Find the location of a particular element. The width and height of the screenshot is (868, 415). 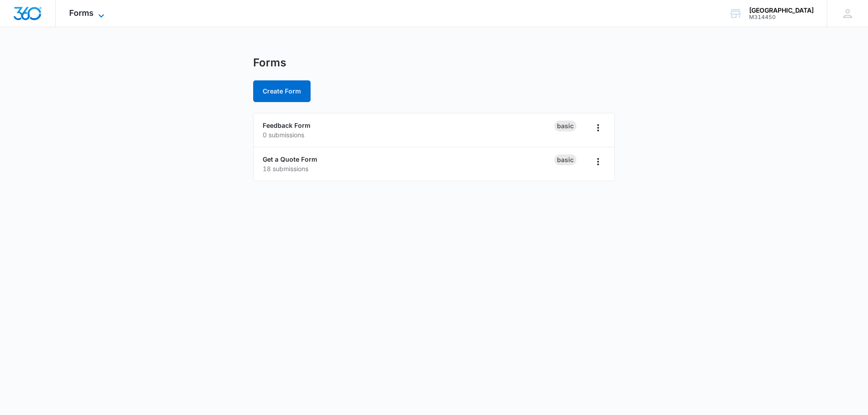

button: Create Form is located at coordinates (282, 91).